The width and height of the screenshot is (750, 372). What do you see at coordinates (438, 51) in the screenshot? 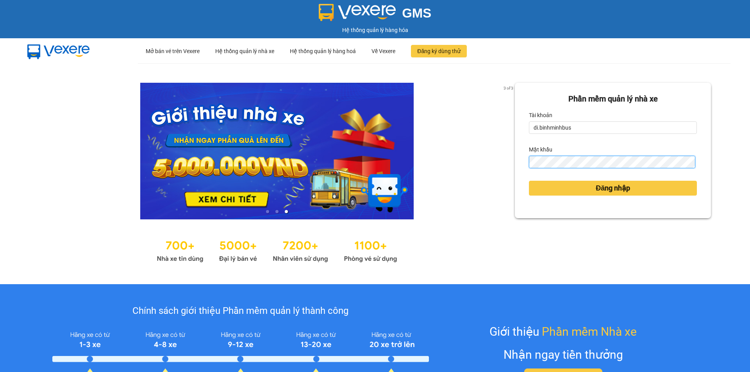
I see `button: Đăng ký dùng thử` at bounding box center [438, 51].